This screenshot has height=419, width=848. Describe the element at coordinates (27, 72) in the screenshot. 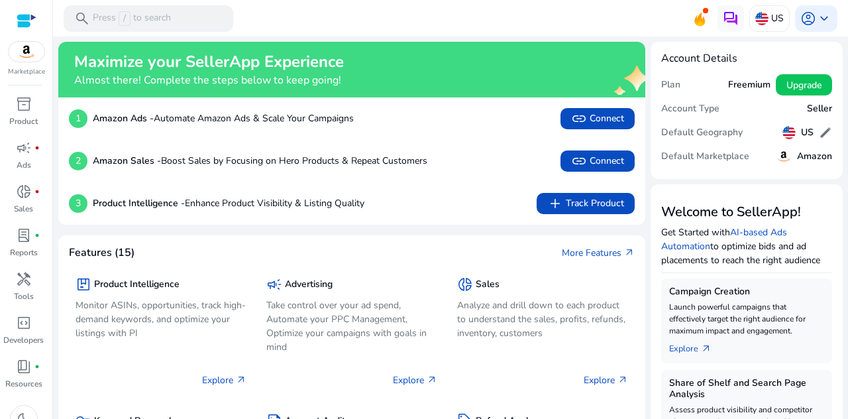

I see `p: Marketplace` at that location.